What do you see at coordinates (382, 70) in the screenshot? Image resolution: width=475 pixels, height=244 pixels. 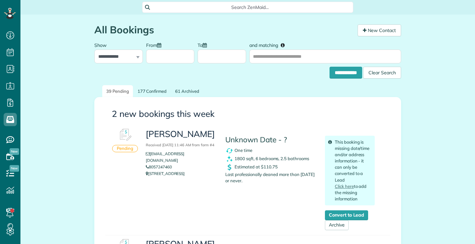 I see `a: Clear Search` at bounding box center [382, 70].